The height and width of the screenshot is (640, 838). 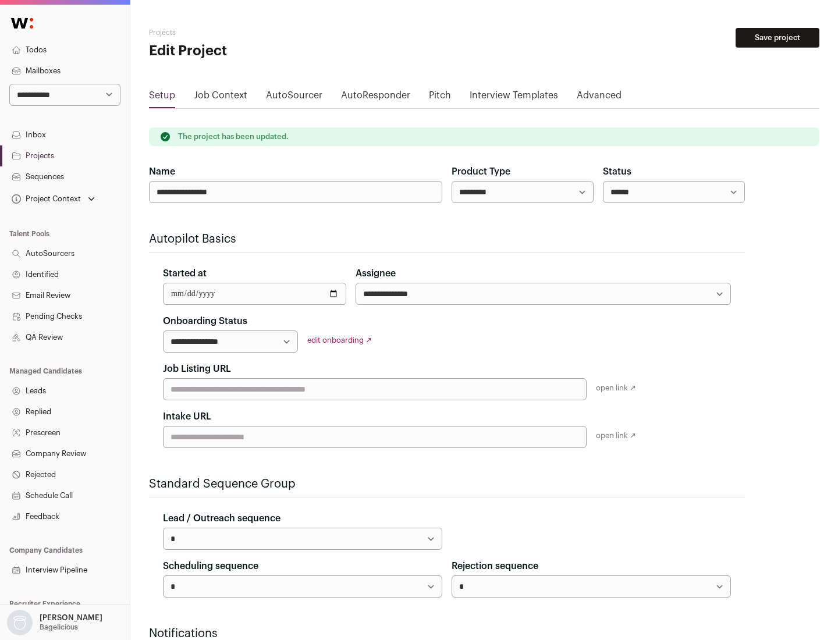 I want to click on label: Status, so click(x=617, y=172).